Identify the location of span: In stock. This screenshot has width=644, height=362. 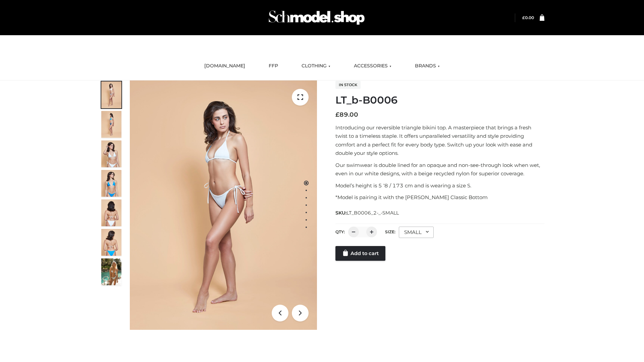
(348, 85).